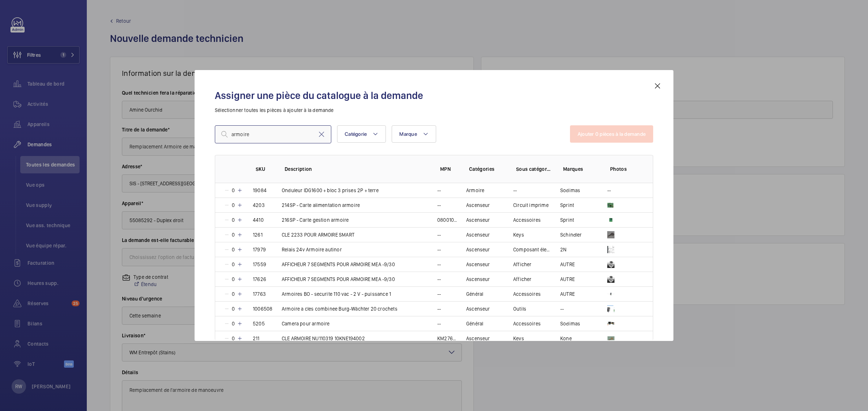 The width and height of the screenshot is (868, 411). Describe the element at coordinates (581, 169) in the screenshot. I see `p: Marques` at that location.